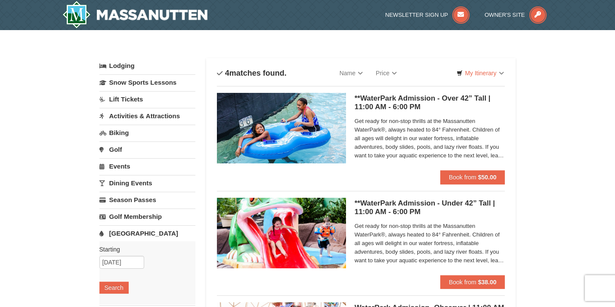 The width and height of the screenshot is (615, 307). I want to click on img: Massanutten Resort Logo, so click(135, 15).